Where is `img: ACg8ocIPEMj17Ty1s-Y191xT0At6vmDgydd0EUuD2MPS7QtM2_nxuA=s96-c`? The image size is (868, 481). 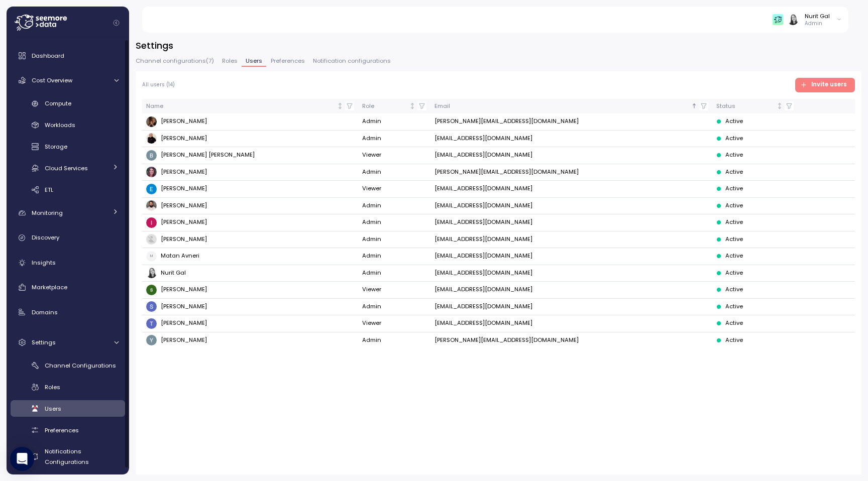 img: ACg8ocIPEMj17Ty1s-Y191xT0At6vmDgydd0EUuD2MPS7QtM2_nxuA=s96-c is located at coordinates (151, 324).